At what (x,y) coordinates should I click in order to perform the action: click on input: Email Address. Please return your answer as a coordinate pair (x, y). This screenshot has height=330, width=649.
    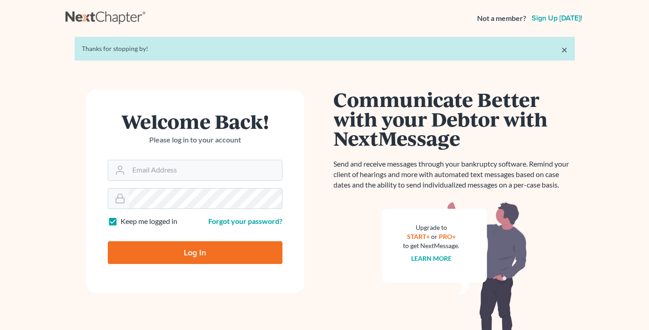
    Looking at the image, I should click on (205, 170).